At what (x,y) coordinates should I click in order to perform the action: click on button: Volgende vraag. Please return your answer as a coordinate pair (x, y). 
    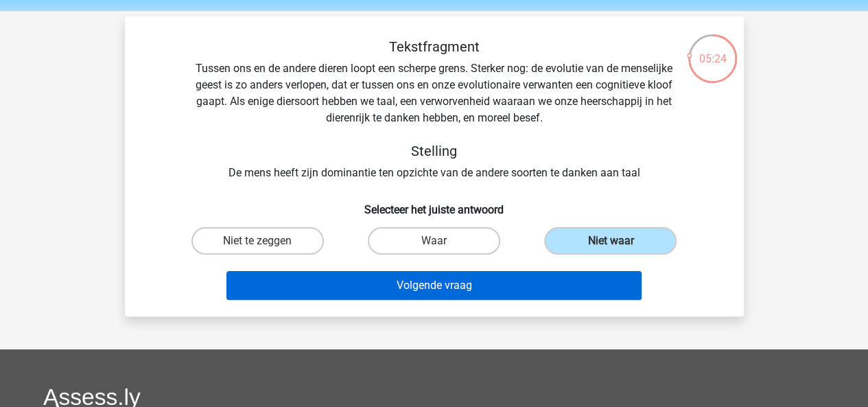
    Looking at the image, I should click on (434, 285).